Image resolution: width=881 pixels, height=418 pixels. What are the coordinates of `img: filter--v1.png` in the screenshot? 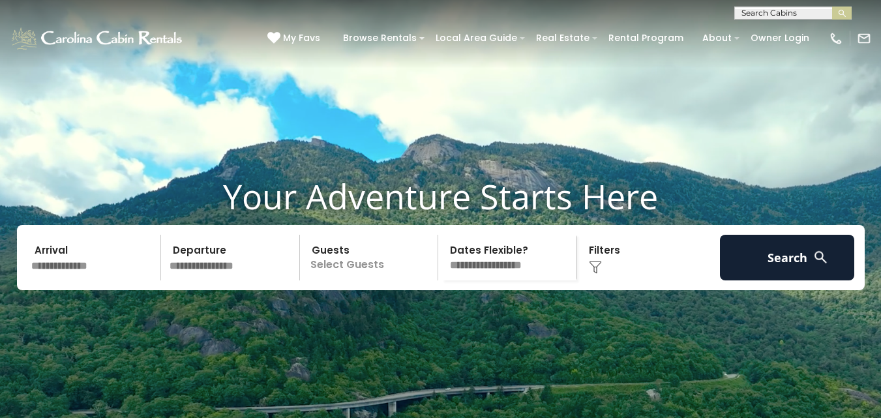 It's located at (595, 267).